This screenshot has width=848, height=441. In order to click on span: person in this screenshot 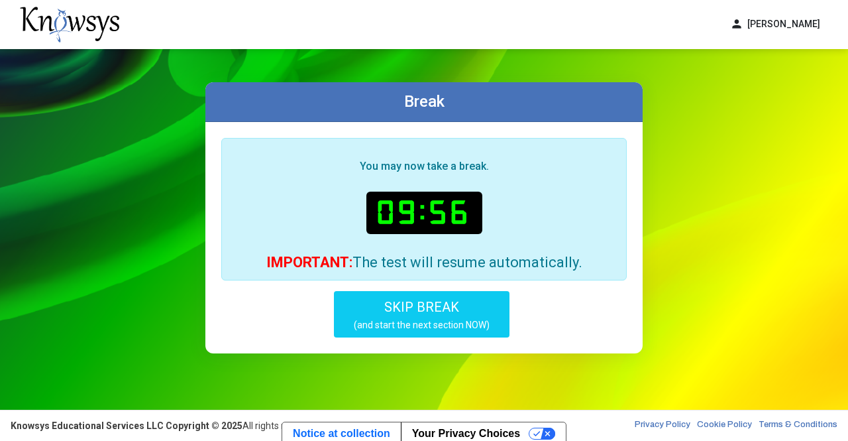, I will do `click(737, 24)`.